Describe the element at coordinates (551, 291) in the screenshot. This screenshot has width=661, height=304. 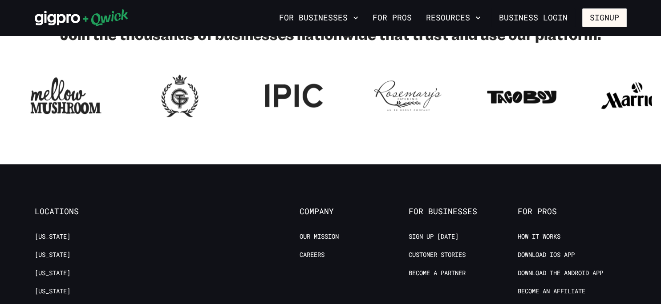
I see `a: Become an Affiliate` at that location.